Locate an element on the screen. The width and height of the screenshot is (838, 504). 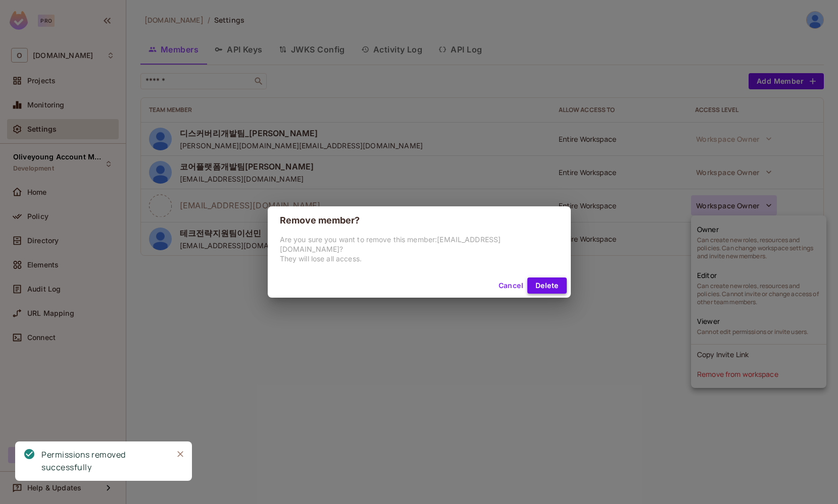
button: Delete is located at coordinates (546, 286).